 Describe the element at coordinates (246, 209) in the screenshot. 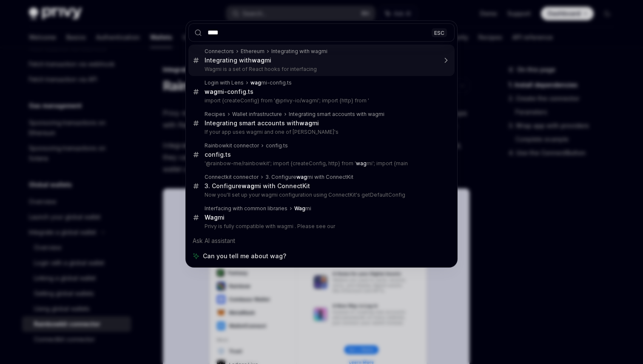

I see `div: Interfacing with common libraries` at that location.